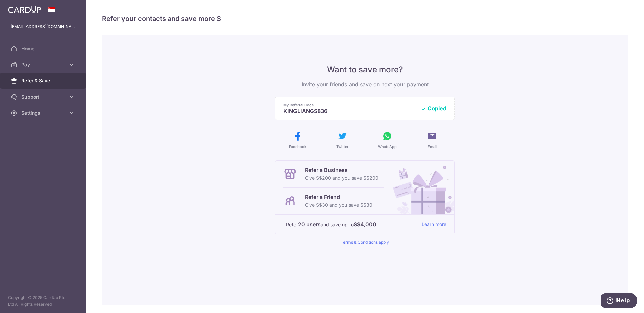 This screenshot has height=313, width=644. What do you see at coordinates (43, 113) in the screenshot?
I see `span: Settings` at bounding box center [43, 113].